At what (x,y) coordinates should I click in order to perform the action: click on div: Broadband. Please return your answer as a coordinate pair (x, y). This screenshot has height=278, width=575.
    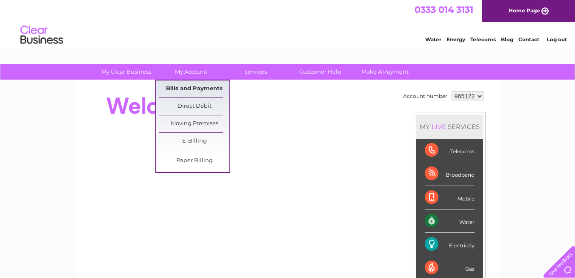
    Looking at the image, I should click on (450, 174).